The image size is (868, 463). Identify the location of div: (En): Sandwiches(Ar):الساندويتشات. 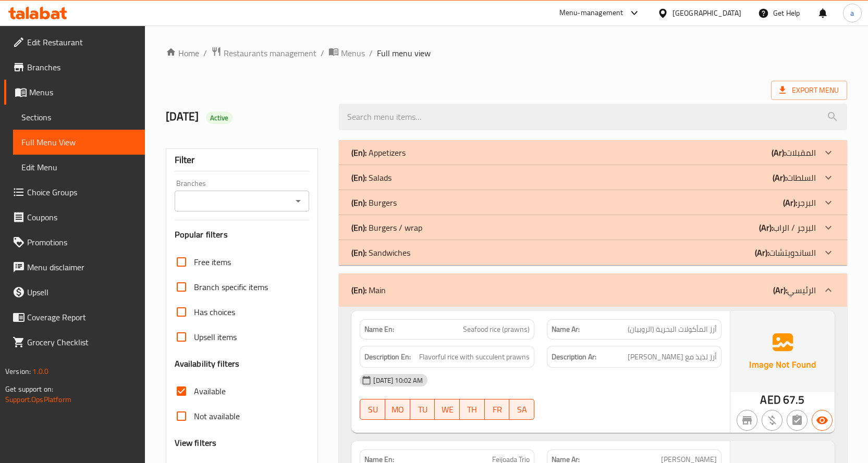
(592, 253).